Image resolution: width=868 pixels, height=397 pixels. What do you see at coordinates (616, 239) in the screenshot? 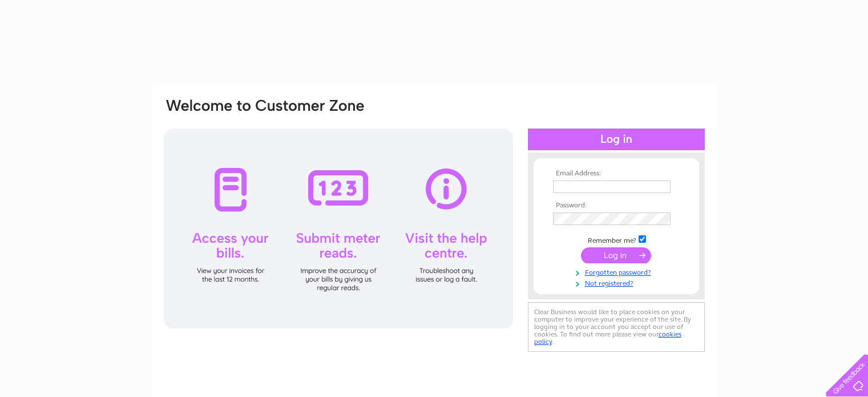
I see `td: Remember me?` at bounding box center [616, 239].